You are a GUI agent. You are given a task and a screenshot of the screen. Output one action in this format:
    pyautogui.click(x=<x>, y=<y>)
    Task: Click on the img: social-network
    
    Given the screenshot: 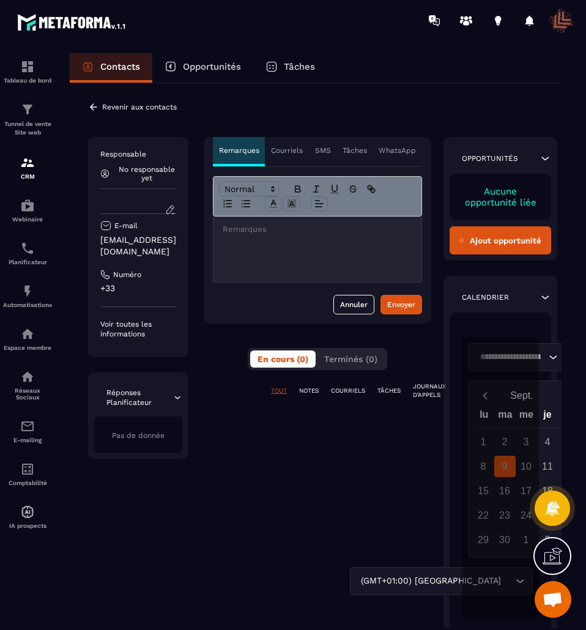 What is the action you would take?
    pyautogui.click(x=28, y=377)
    